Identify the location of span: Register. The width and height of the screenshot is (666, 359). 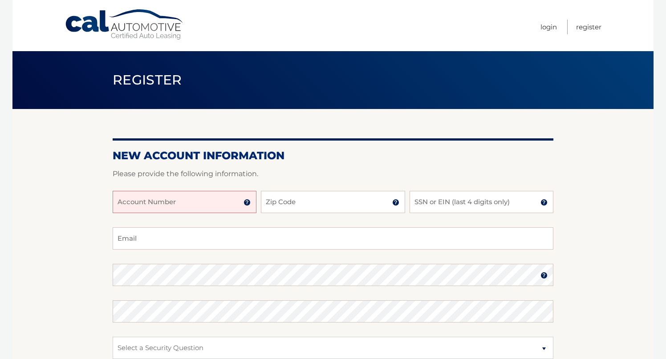
(147, 80).